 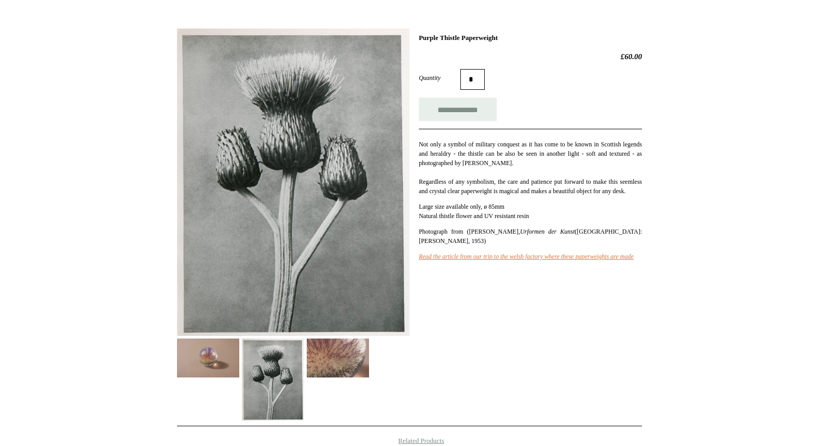 I want to click on span: Read the article from our trip to the welsh factory where these paperweights are made, so click(x=526, y=256).